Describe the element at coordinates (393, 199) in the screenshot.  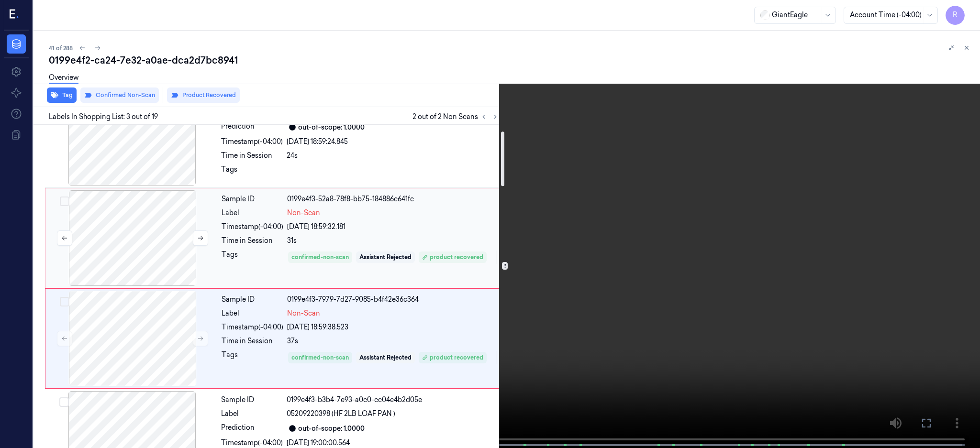
I see `div: 0199e4f3-52a8-78f8-bb75-184886c641fc` at that location.